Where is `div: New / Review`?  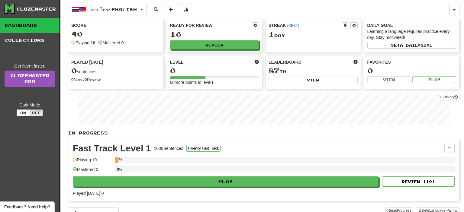
div: New / Review is located at coordinates (116, 80).